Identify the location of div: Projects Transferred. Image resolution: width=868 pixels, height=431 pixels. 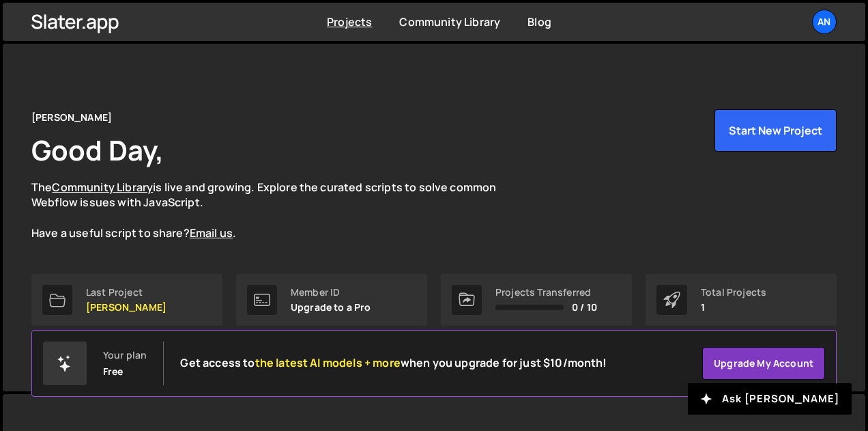
(546, 293).